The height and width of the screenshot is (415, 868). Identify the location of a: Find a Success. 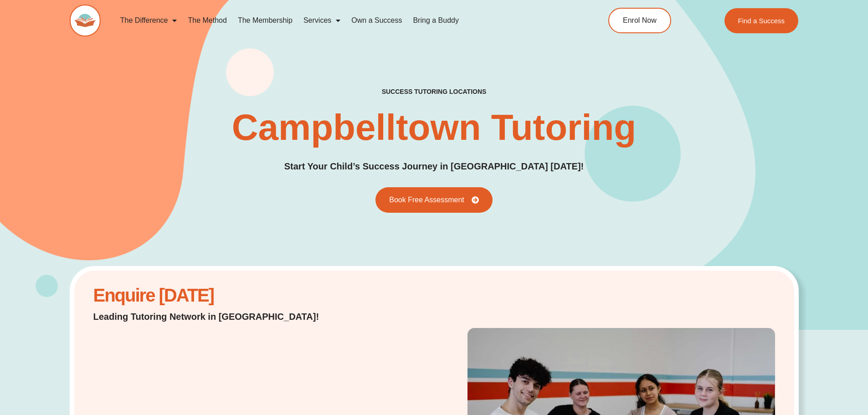
(761, 21).